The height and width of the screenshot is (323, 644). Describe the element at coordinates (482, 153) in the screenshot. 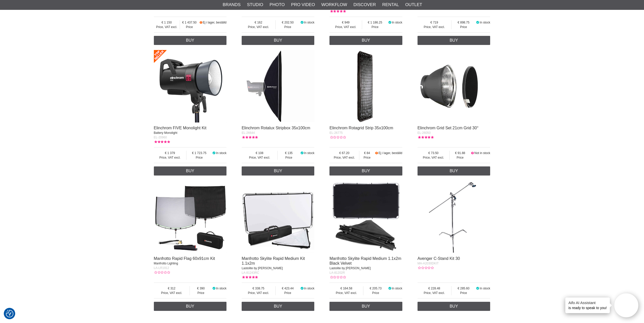

I see `span: Not in stock` at that location.